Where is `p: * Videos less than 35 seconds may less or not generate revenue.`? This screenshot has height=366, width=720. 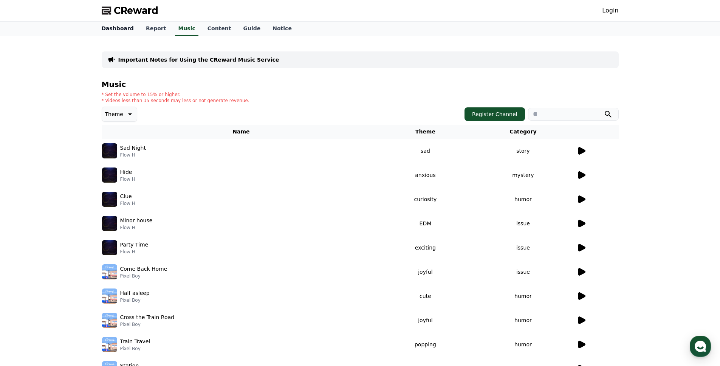 p: * Videos less than 35 seconds may less or not generate revenue. is located at coordinates (175, 101).